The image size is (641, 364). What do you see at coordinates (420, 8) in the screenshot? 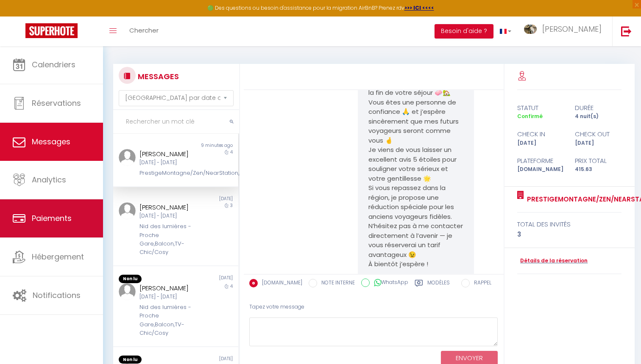
I see `a: >>> ICI <<<<` at bounding box center [420, 8].